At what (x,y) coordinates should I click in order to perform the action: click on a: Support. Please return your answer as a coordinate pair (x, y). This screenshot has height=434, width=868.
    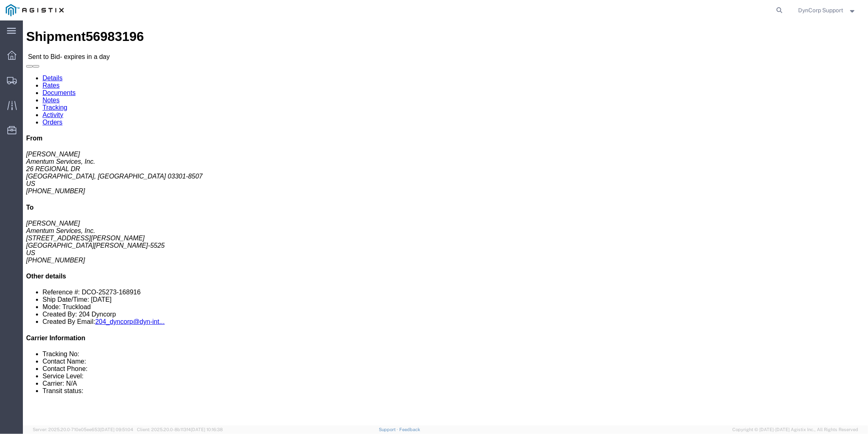
    Looking at the image, I should click on (389, 429).